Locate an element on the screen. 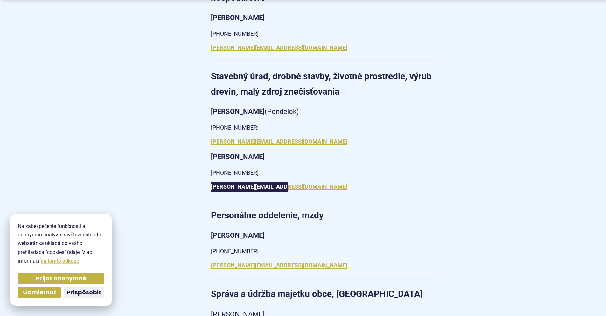 This screenshot has width=606, height=316. span: Prijať anonymné is located at coordinates (61, 278).